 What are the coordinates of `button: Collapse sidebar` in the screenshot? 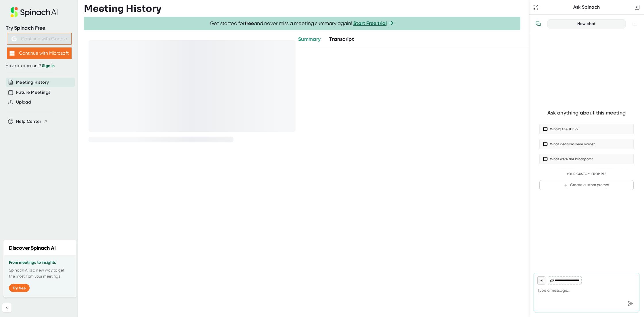 It's located at (7, 308).